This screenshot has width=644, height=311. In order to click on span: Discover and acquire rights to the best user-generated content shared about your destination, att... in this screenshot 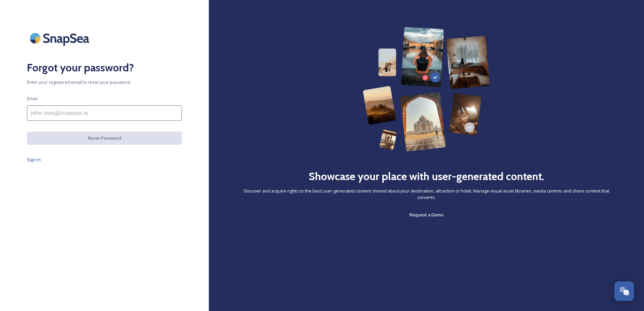, I will do `click(426, 194)`.